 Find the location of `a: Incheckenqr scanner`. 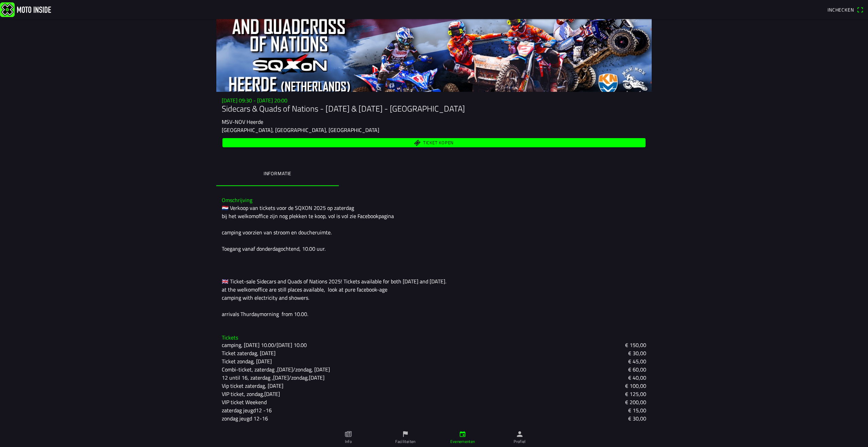

a: Incheckenqr scanner is located at coordinates (845, 10).